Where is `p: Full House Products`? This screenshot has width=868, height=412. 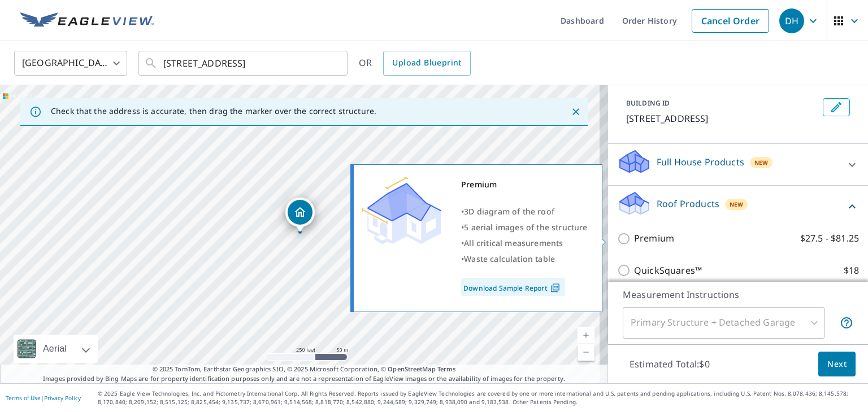 p: Full House Products is located at coordinates (700, 162).